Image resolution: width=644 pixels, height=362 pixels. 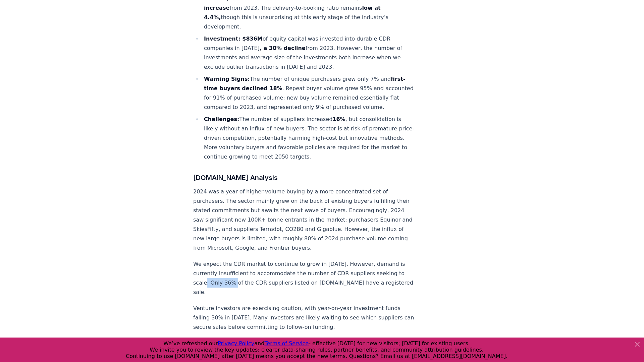 I want to click on strong: Investment: $836M, so click(x=233, y=39).